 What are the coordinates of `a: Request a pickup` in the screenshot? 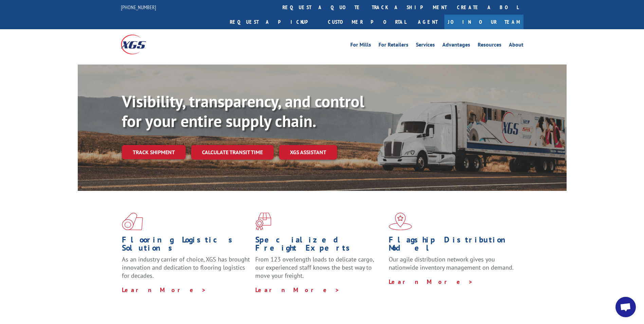 It's located at (274, 22).